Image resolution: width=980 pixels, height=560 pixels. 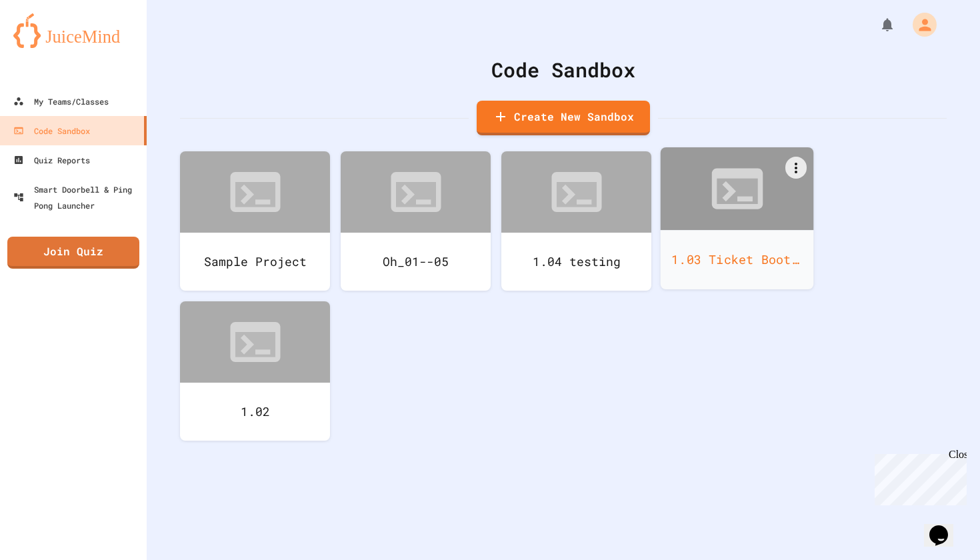 What do you see at coordinates (415, 261) in the screenshot?
I see `div: Oh_01--05` at bounding box center [415, 261].